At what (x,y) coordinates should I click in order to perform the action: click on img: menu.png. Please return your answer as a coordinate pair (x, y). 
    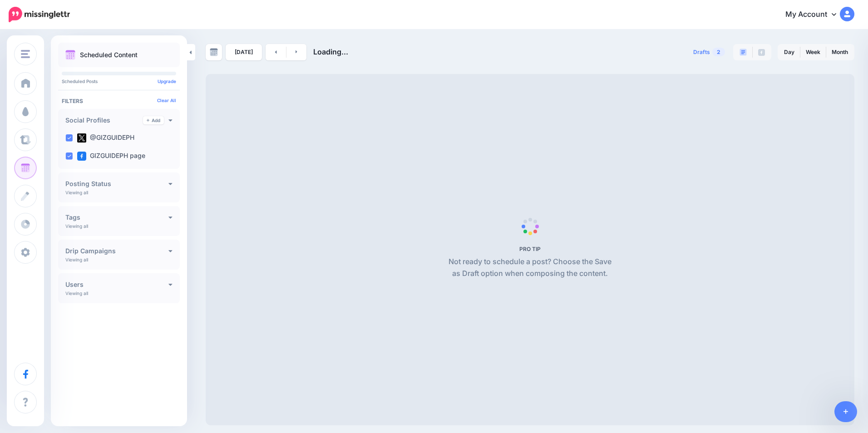
    Looking at the image, I should click on (25, 54).